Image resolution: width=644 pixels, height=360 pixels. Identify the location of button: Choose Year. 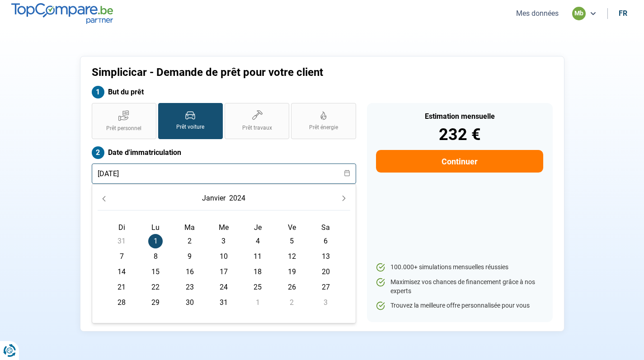
(237, 198).